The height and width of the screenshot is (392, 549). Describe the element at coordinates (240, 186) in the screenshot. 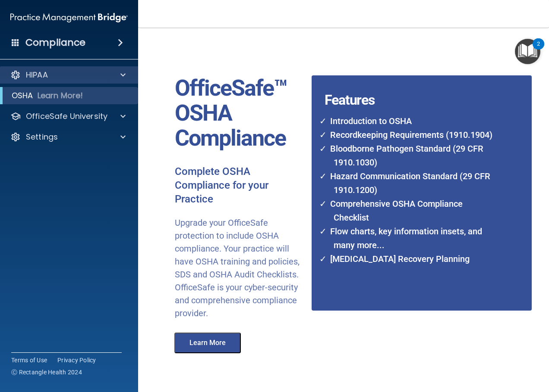

I see `p: Complete OSHA Compliance for your Practice` at that location.